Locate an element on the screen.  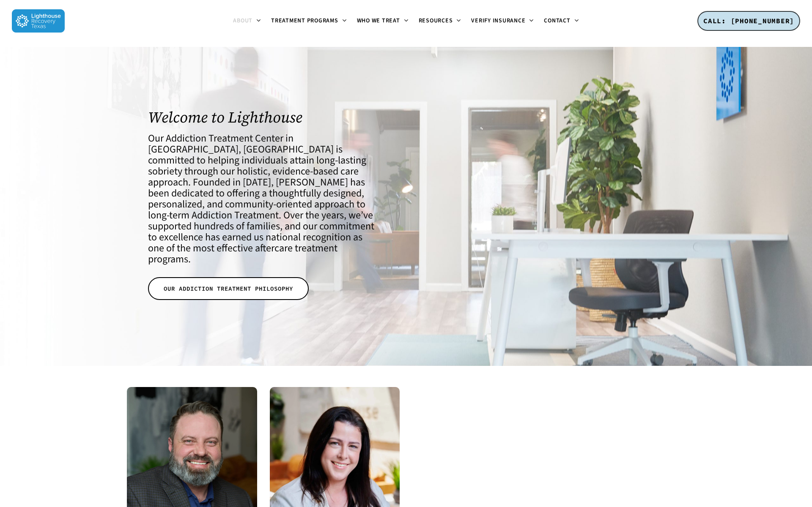
span: Resources is located at coordinates (435, 21).